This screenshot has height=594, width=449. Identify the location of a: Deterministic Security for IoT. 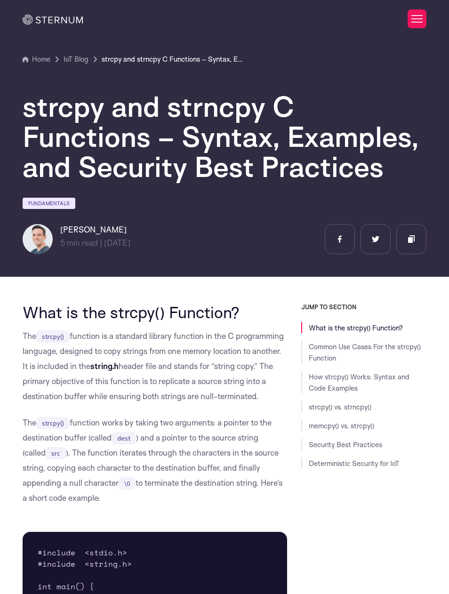
(354, 463).